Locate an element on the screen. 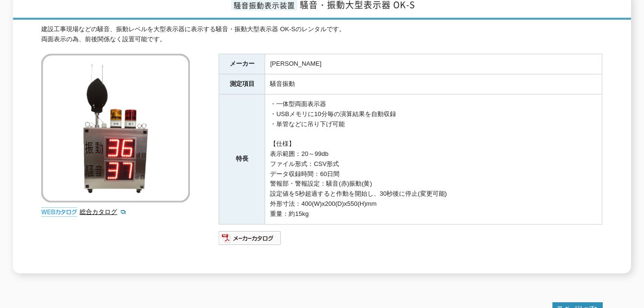 Image resolution: width=644 pixels, height=308 pixels. td: 騒音振動 is located at coordinates (433, 84).